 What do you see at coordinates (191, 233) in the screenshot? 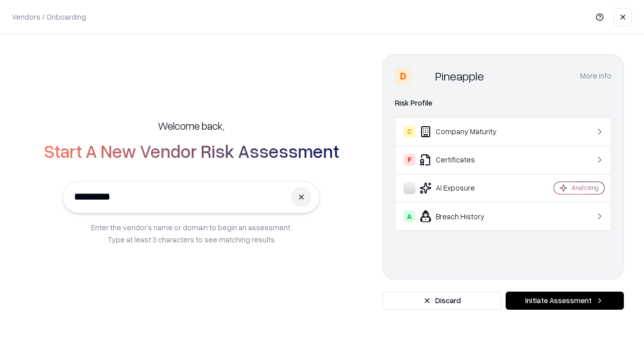
I see `p: Enter the vendor’s name or domain to begin an assessment. Type at least 3 characters to see match...` at bounding box center [191, 233].